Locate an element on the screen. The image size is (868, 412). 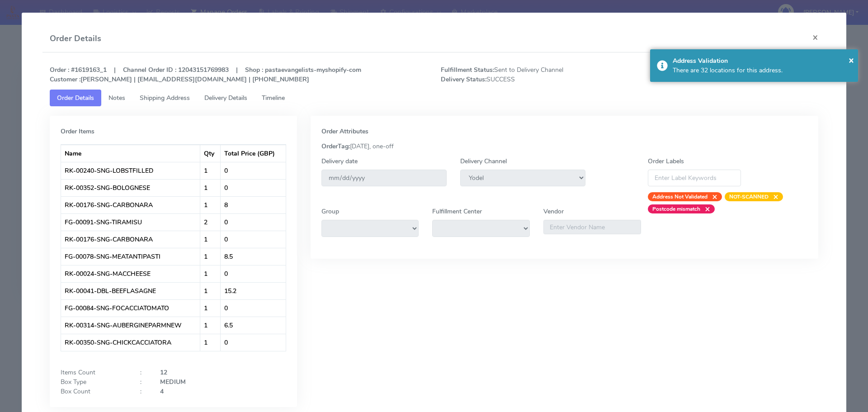
strong: 4 is located at coordinates (162, 392).